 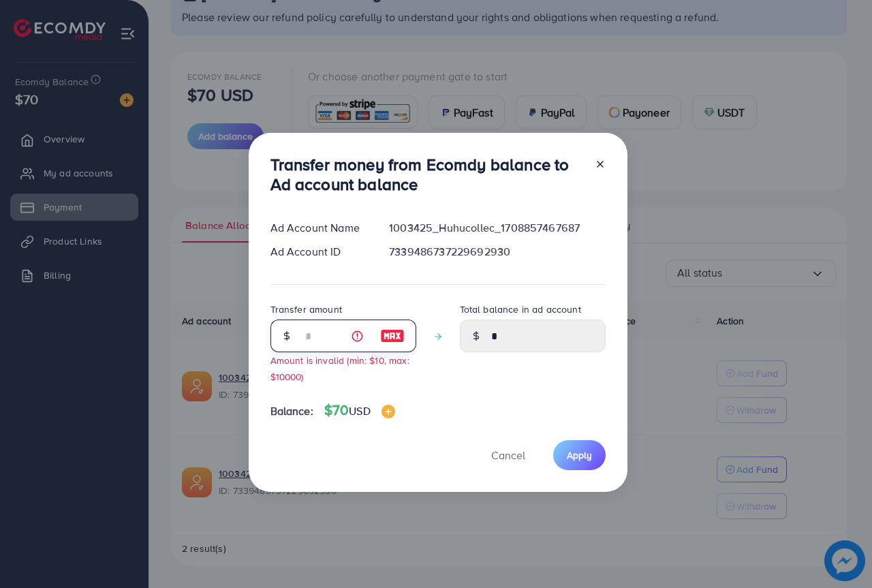 What do you see at coordinates (427, 174) in the screenshot?
I see `h3: Transfer money from Ecomdy balance to Ad account balance` at bounding box center [427, 174].